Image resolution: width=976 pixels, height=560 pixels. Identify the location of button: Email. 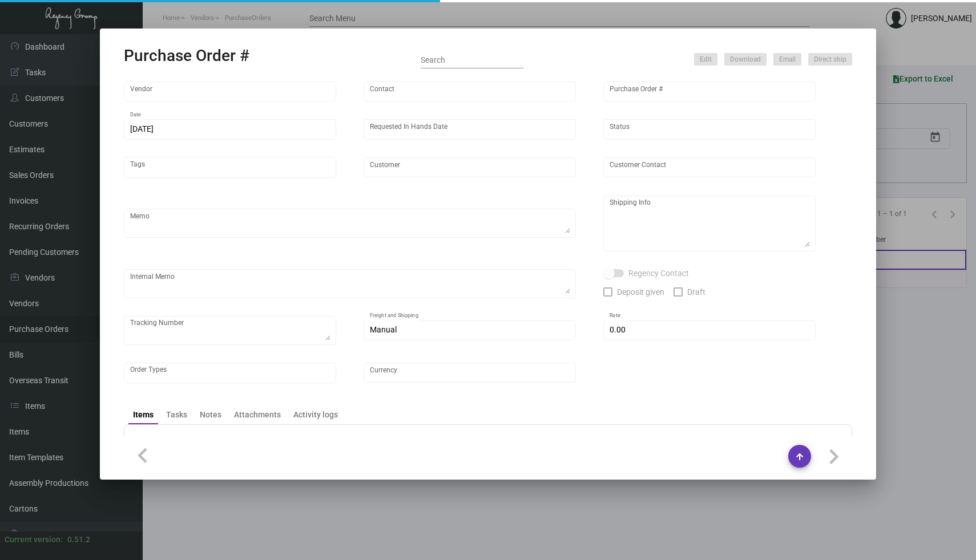
(787, 59).